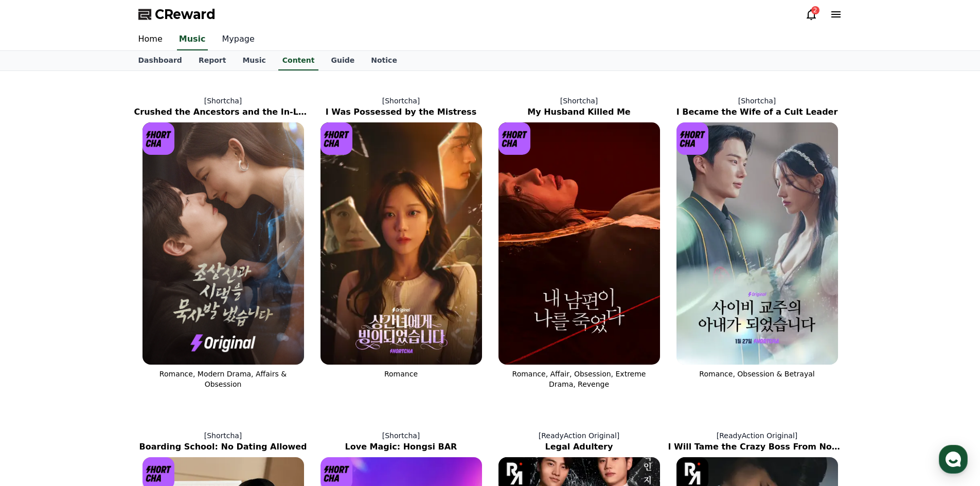  What do you see at coordinates (580, 112) in the screenshot?
I see `h2: My Husband Killed Me` at bounding box center [580, 112].